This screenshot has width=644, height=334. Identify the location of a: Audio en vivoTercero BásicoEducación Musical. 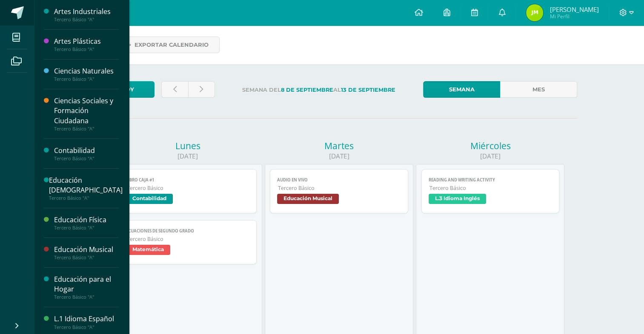
(339, 191).